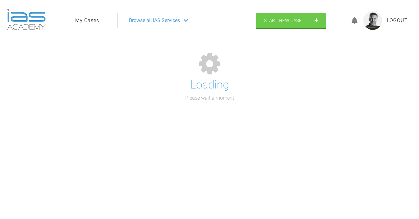 This screenshot has height=219, width=419. Describe the element at coordinates (397, 21) in the screenshot. I see `span: Logout` at that location.